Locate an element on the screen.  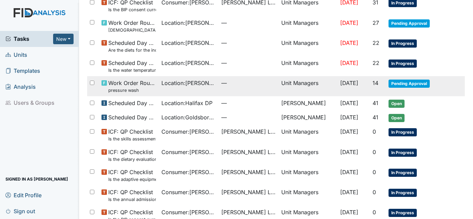
small: Is the water temperature at the kitchen sink between 100 to 110 degrees? is located at coordinates (132, 70).